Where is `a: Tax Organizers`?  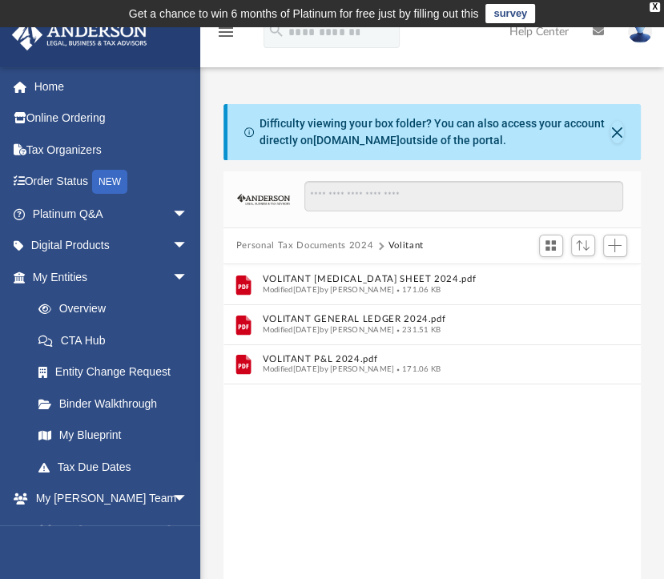
a: Tax Organizers is located at coordinates (111, 150).